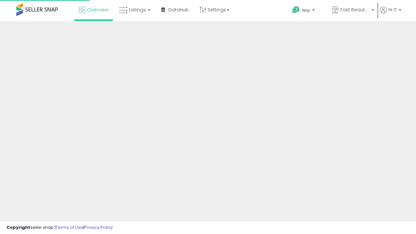  I want to click on i: Get Help, so click(296, 10).